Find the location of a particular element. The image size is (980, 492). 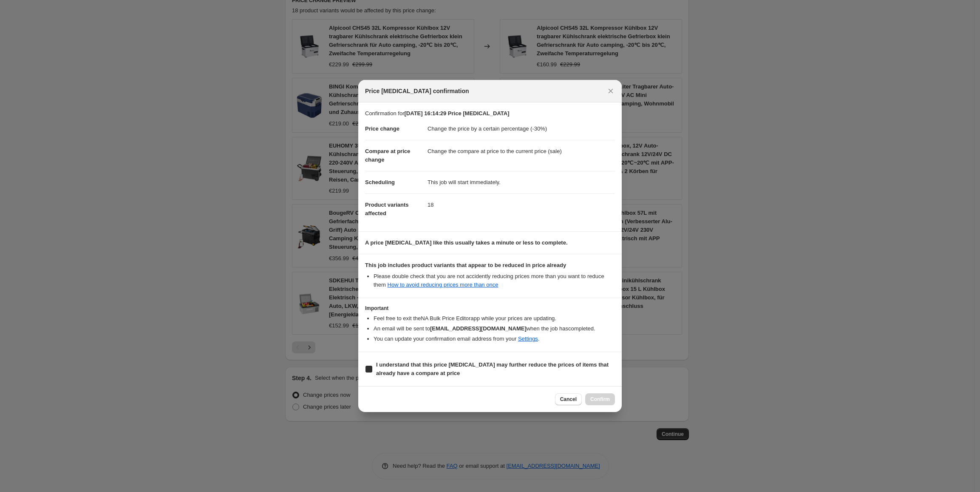

dd: 18 is located at coordinates (521, 204).